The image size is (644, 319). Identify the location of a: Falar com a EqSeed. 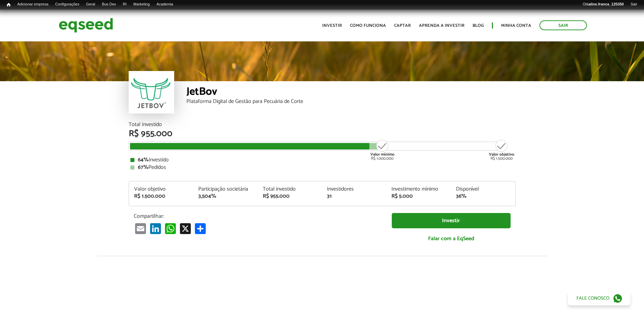
(451, 239).